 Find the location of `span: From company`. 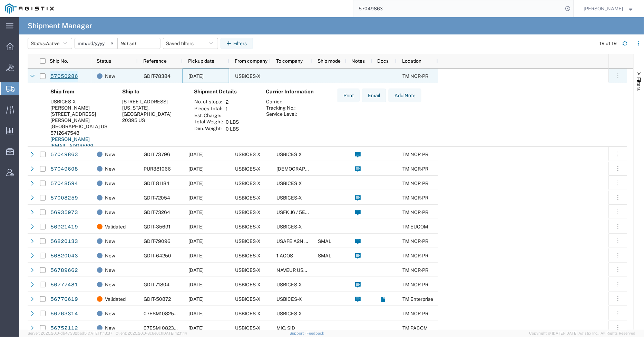

span: From company is located at coordinates (251, 61).